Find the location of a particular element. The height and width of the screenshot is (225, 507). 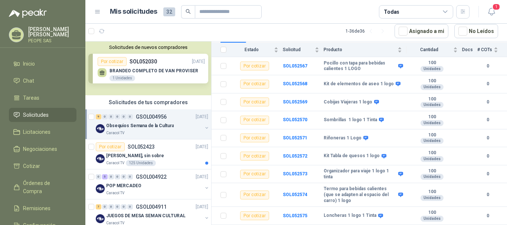

div: Solicitudes de tus compradores is located at coordinates (148, 102).